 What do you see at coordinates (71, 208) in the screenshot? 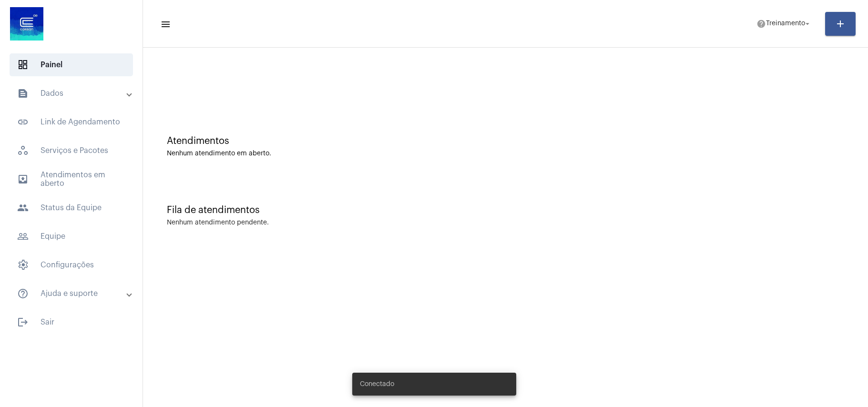
I see `span: Status da Equipe` at bounding box center [71, 208].